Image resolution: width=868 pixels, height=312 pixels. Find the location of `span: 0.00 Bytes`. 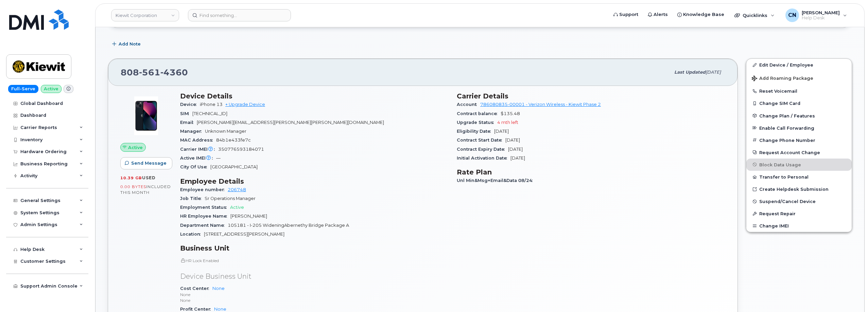

span: 0.00 Bytes is located at coordinates (133, 186).